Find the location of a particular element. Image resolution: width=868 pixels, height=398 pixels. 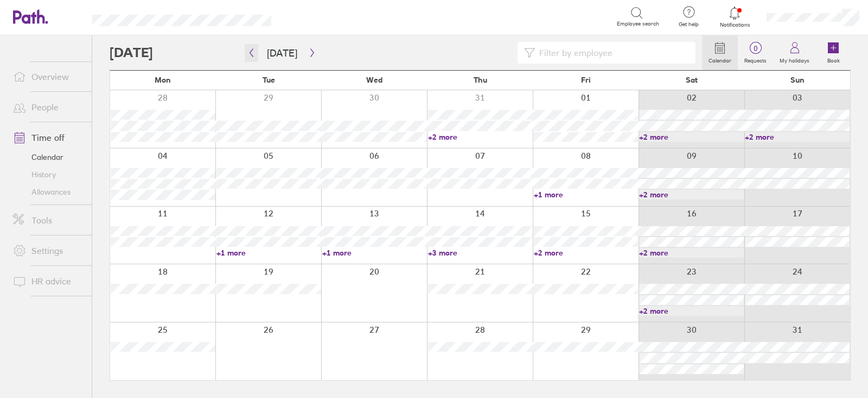

a: Time off is located at coordinates (48, 138).